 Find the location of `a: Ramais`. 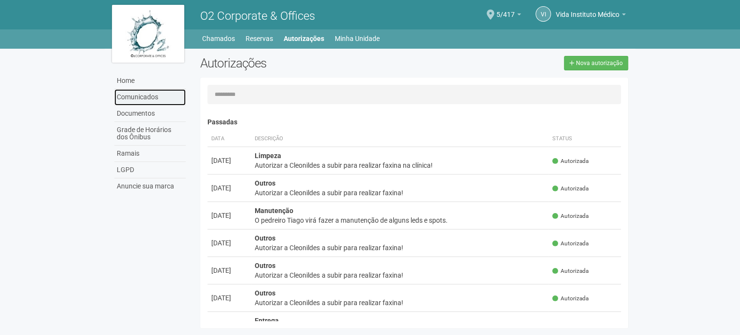

a: Ramais is located at coordinates (150, 154).